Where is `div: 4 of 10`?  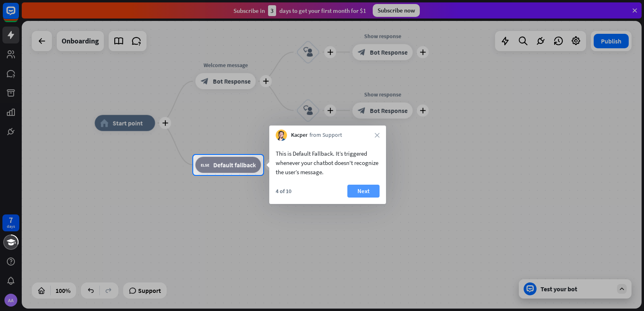 div: 4 of 10 is located at coordinates (283, 191).